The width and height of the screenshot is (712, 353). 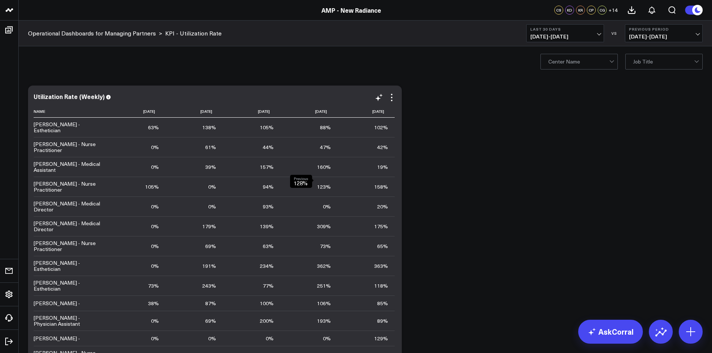 I want to click on div: 234%, so click(x=266, y=266).